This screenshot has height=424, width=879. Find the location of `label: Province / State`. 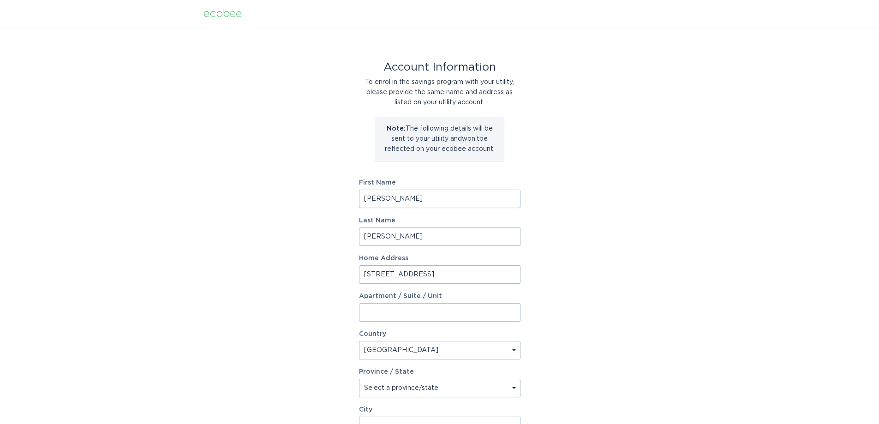

label: Province / State is located at coordinates (386, 372).